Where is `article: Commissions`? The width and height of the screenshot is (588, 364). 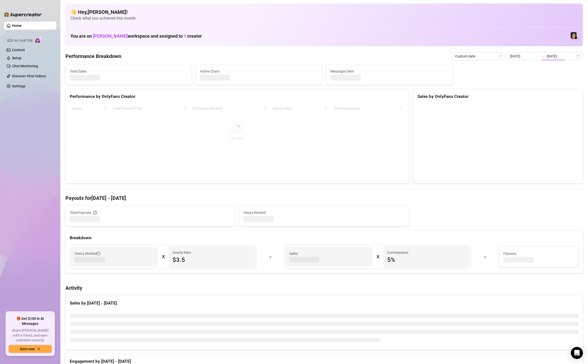
article: Commissions is located at coordinates (398, 253).